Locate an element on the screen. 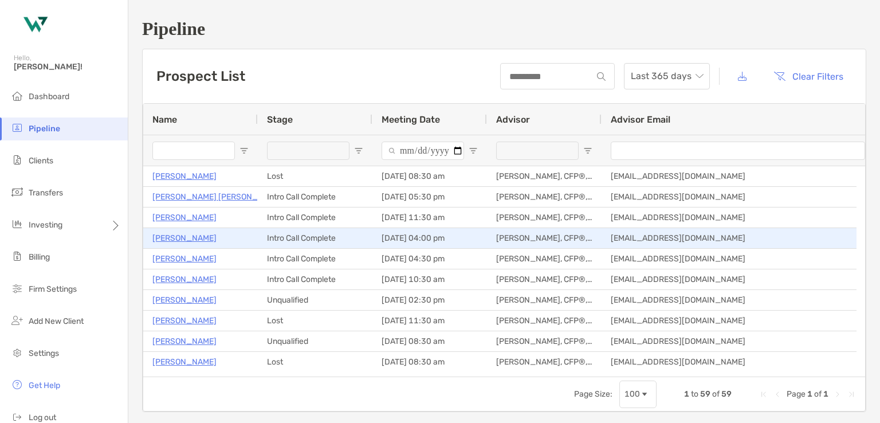 Image resolution: width=880 pixels, height=423 pixels. div: Previous Page is located at coordinates (777, 394).